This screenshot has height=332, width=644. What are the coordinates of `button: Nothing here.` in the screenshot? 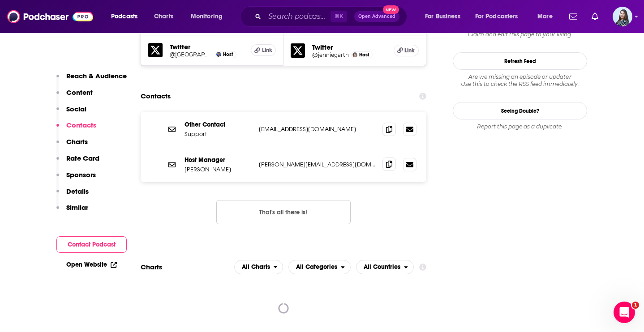 It's located at (283, 213).